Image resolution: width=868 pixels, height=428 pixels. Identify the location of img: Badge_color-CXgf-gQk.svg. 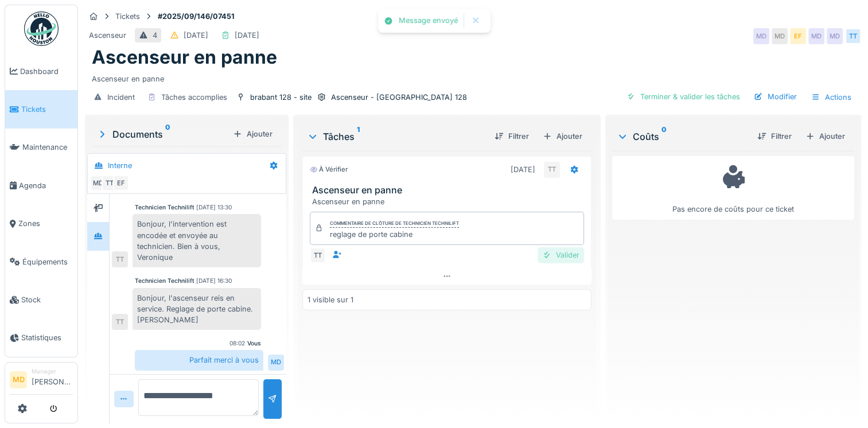
(42, 29).